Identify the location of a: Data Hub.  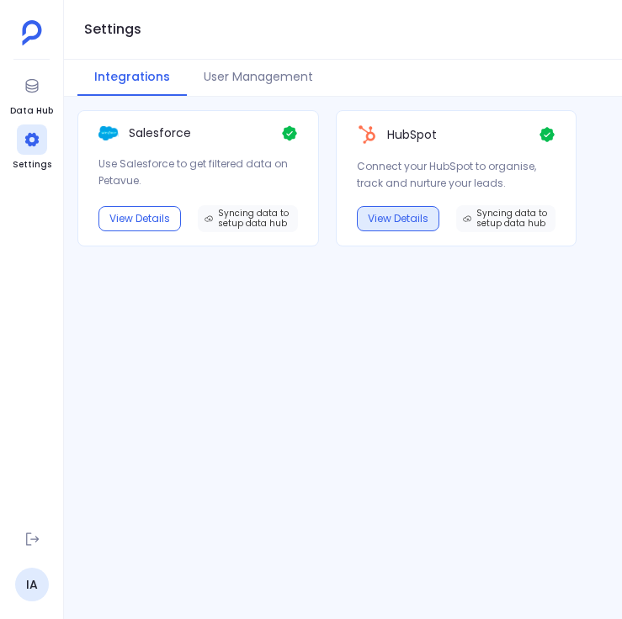
(31, 94).